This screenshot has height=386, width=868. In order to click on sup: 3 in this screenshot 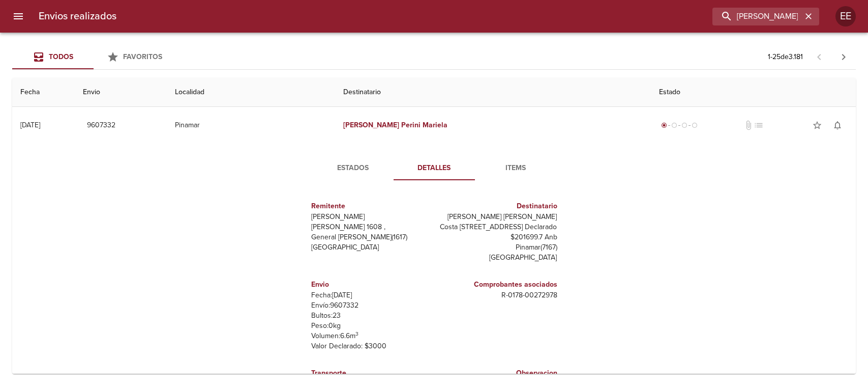, I will do `click(357, 333)`.